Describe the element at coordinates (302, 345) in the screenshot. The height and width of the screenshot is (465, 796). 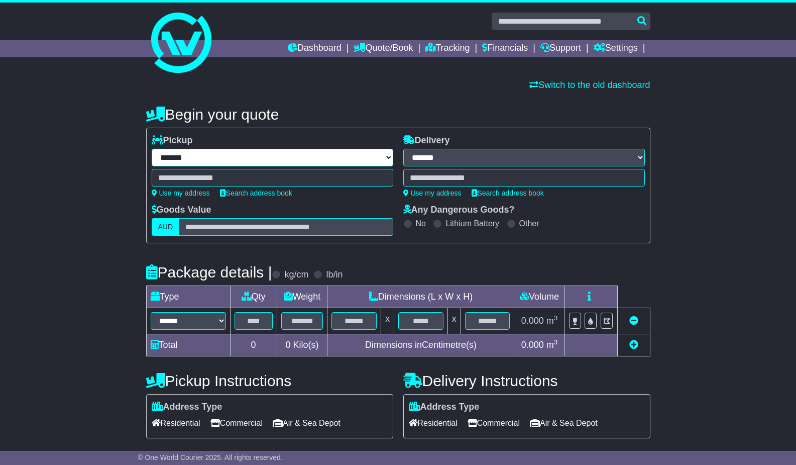
I see `td: Kilo(s)` at that location.